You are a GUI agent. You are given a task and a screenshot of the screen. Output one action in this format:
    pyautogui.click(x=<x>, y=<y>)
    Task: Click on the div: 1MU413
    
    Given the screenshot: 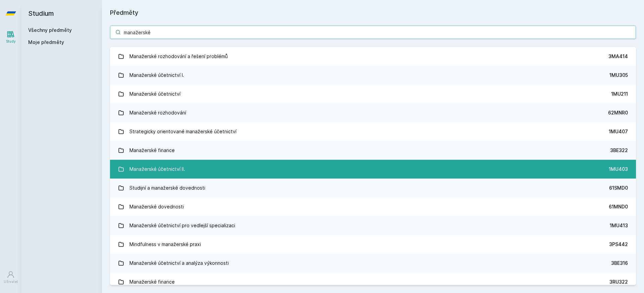 What is the action you would take?
    pyautogui.click(x=620, y=225)
    